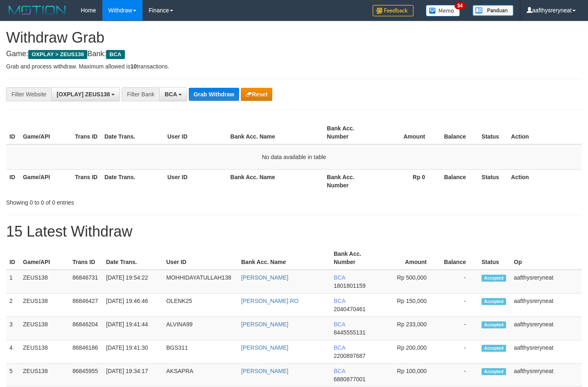 Image resolution: width=588 pixels, height=387 pixels. What do you see at coordinates (13, 305) in the screenshot?
I see `td: 2` at bounding box center [13, 305].